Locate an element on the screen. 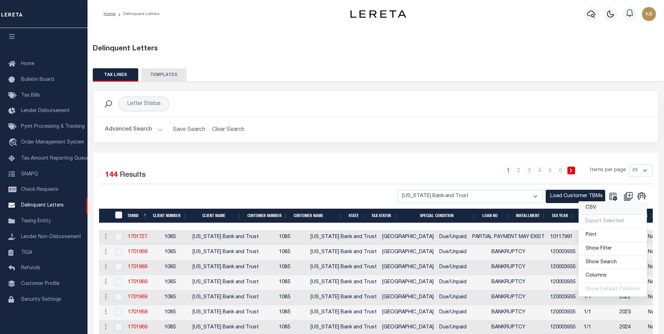  span: Security Settings is located at coordinates (41, 300).